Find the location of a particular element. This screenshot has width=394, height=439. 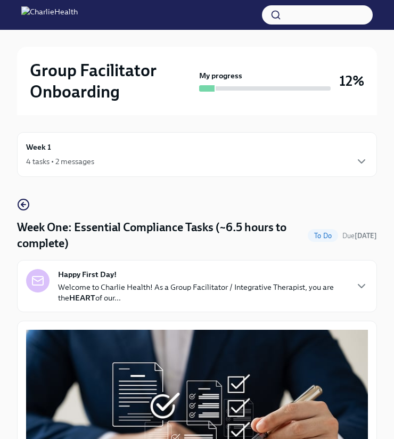

strong: Happy First Day! is located at coordinates (87, 274).